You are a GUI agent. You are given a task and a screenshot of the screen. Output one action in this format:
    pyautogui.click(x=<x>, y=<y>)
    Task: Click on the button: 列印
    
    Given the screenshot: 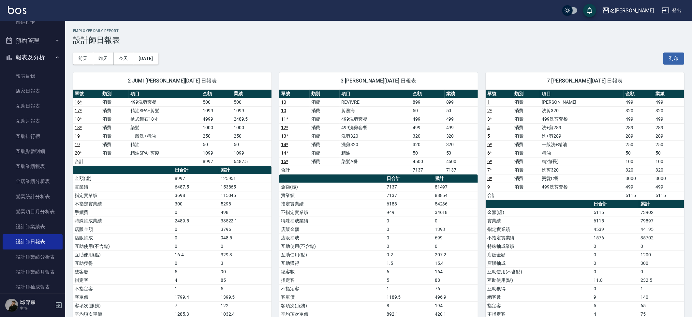 What is the action you would take?
    pyautogui.click(x=674, y=58)
    